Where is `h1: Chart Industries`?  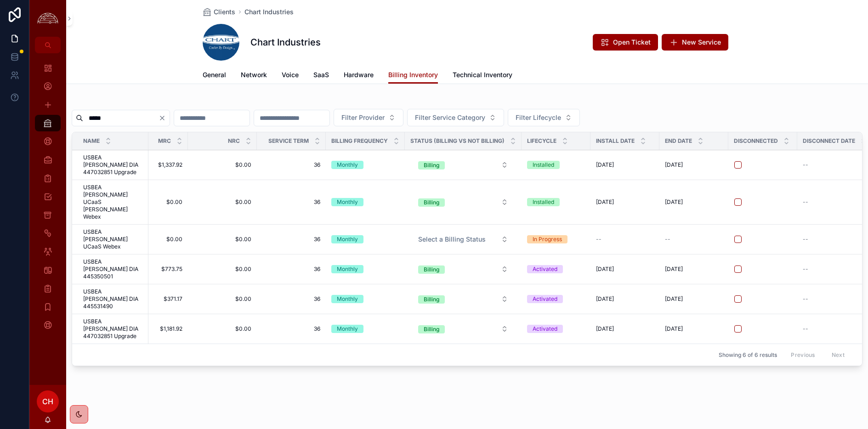 h1: Chart Industries is located at coordinates (285, 42).